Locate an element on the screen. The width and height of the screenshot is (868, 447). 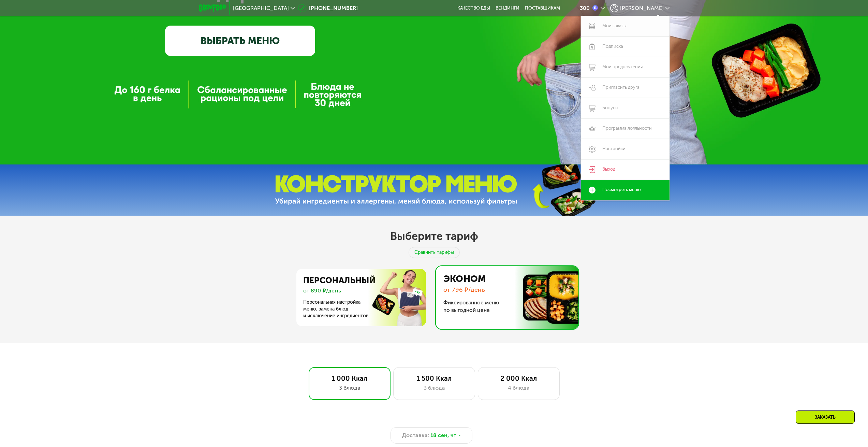
a: ВЫБРАТЬ МЕНЮ is located at coordinates (240, 41).